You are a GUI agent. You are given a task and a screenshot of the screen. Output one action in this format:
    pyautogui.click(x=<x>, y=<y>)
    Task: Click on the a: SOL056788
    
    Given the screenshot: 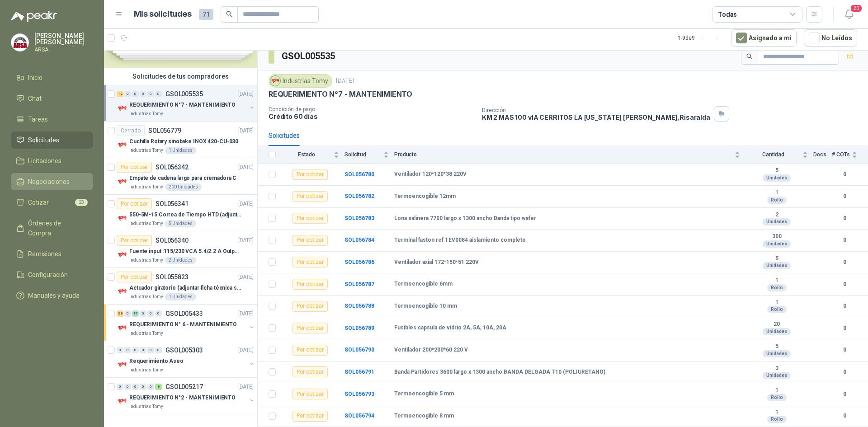 What is the action you would take?
    pyautogui.click(x=360, y=306)
    